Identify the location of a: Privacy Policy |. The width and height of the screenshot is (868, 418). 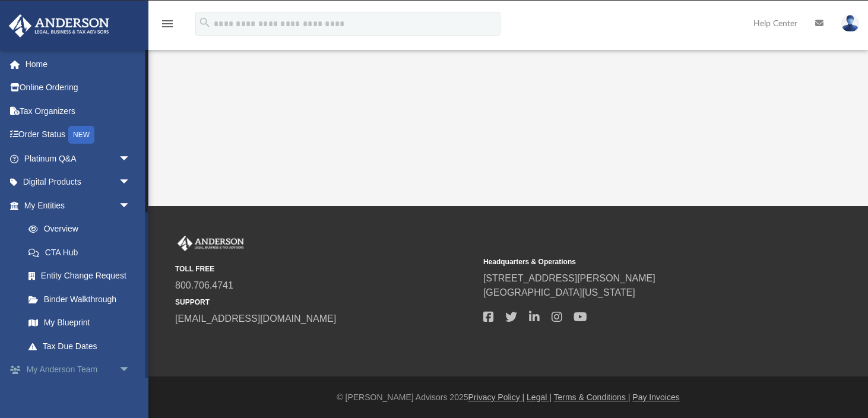
(497, 397).